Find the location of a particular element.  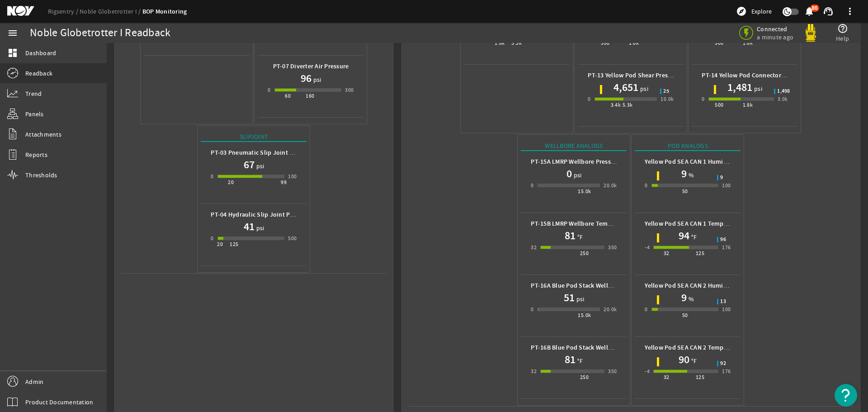

b: Yellow Pod SEA CAN 1 Humidity is located at coordinates (689, 161).